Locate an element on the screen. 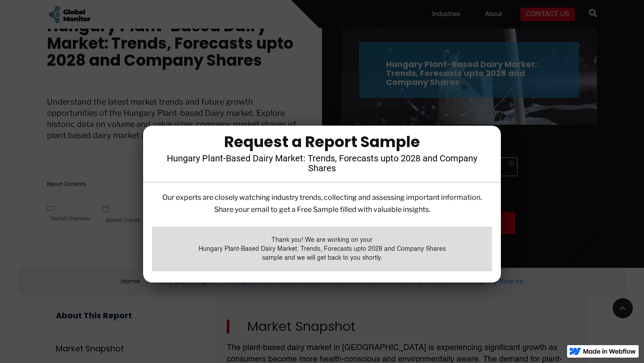 This screenshot has height=363, width=644. div: sample and we will get back to you shortly. is located at coordinates (322, 258).